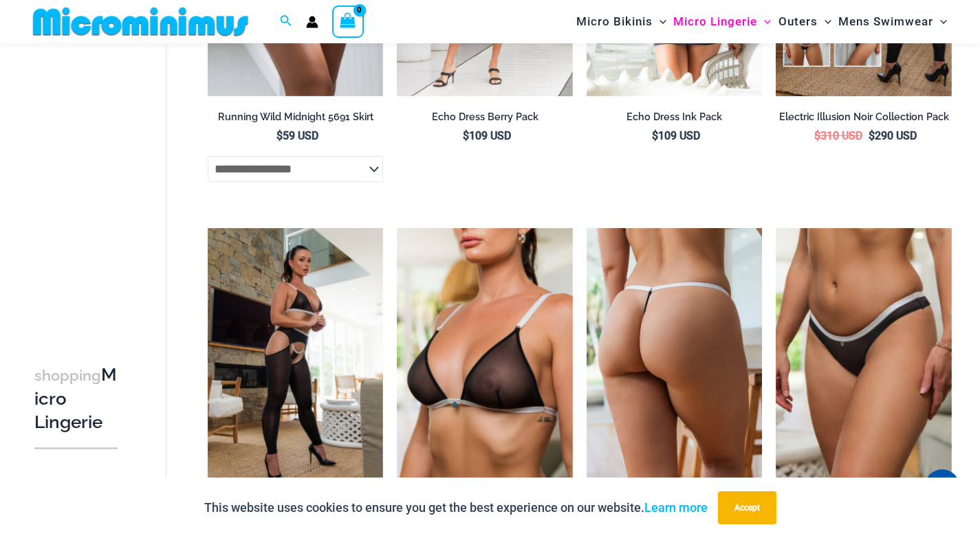  I want to click on button: Accept, so click(747, 508).